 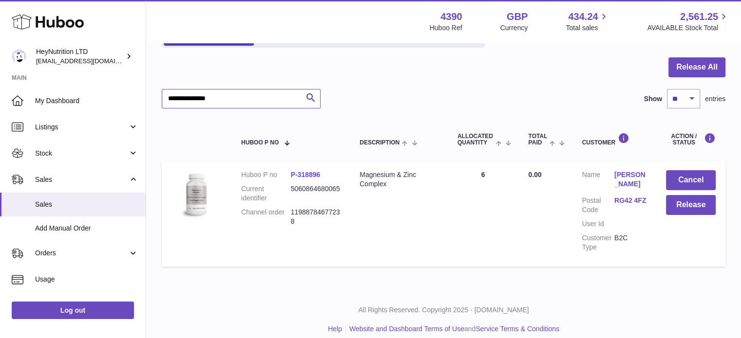 What do you see at coordinates (614, 139) in the screenshot?
I see `div: Customer` at bounding box center [614, 139].